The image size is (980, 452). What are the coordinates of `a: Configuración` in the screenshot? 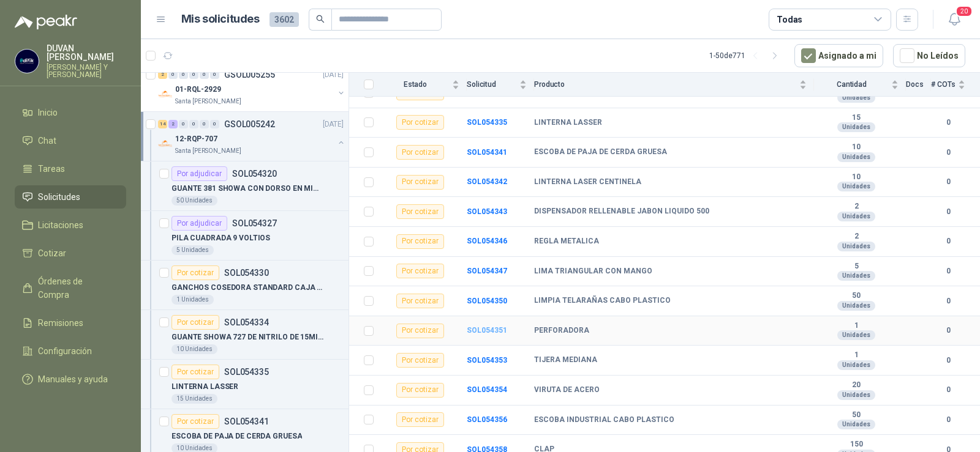 It's located at (70, 351).